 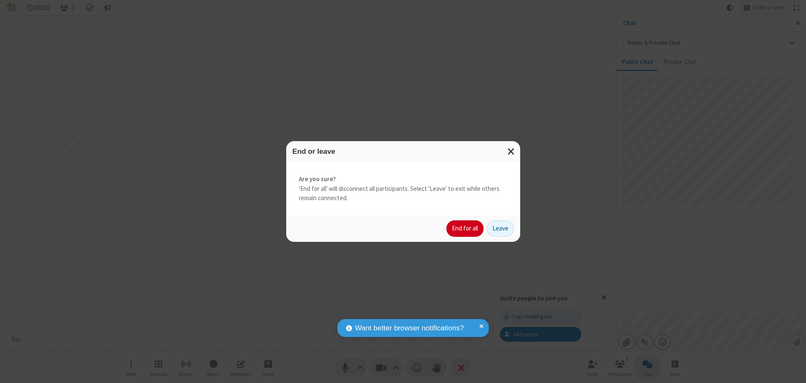 I want to click on div: 'End for all' will disconnect all participants. Select 'Leave' to exit while others remain connec..., so click(x=403, y=189).